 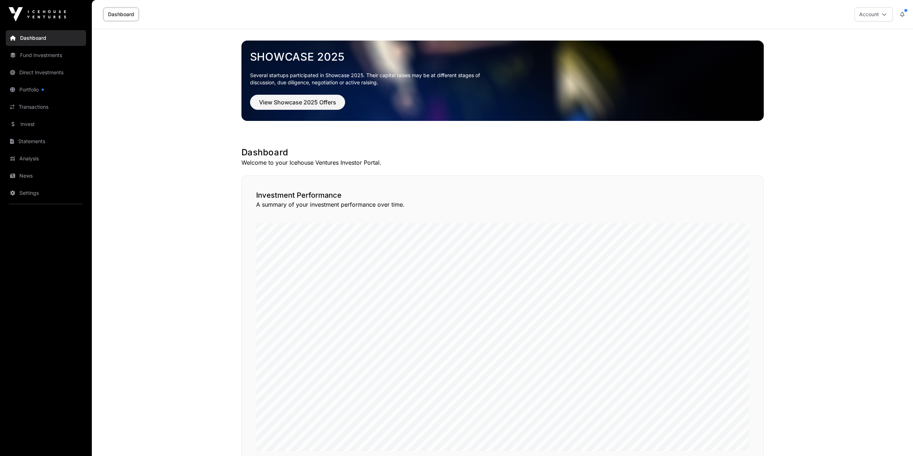 I want to click on button: Account, so click(x=874, y=14).